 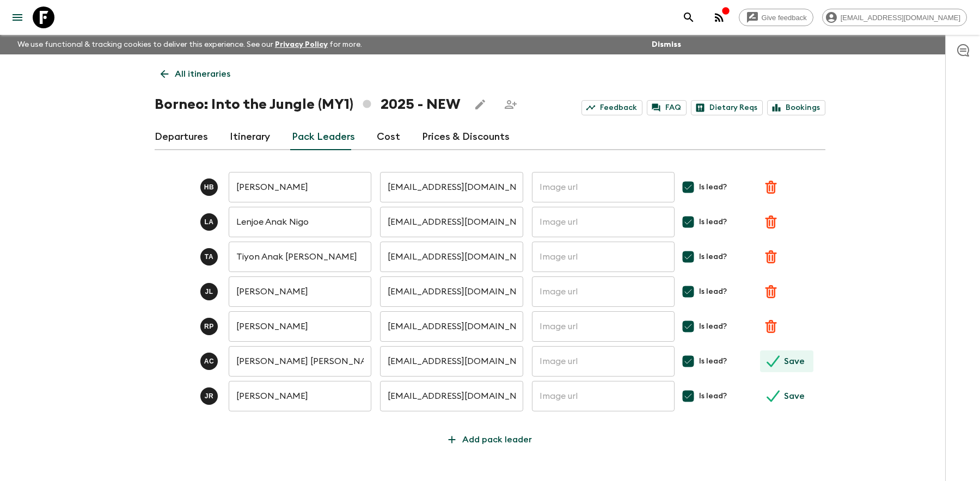 I want to click on a: Privacy Policy, so click(x=301, y=44).